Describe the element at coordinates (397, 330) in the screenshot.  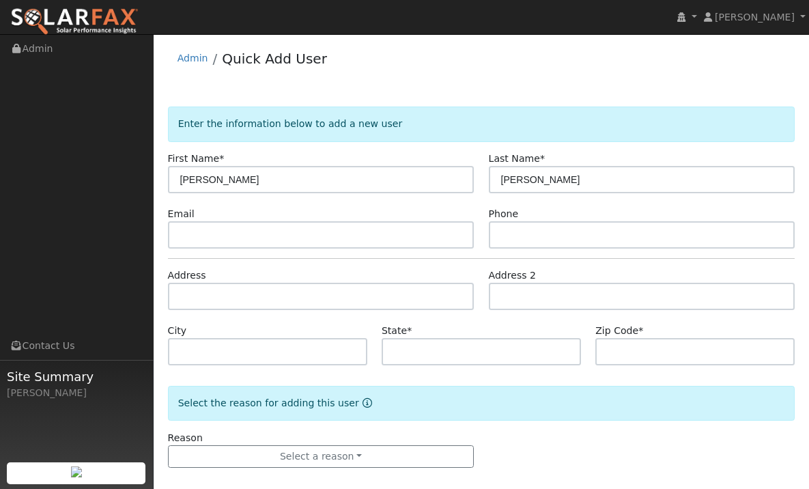
I see `label: State` at that location.